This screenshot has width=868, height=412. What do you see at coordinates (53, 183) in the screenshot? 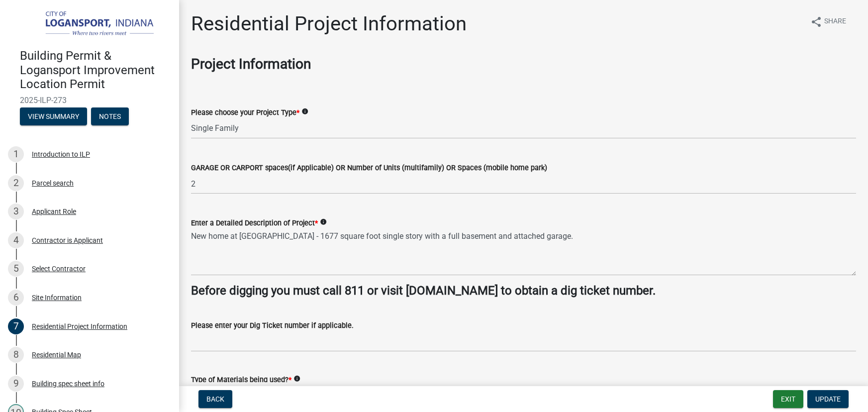
I see `div: Parcel search` at bounding box center [53, 183].